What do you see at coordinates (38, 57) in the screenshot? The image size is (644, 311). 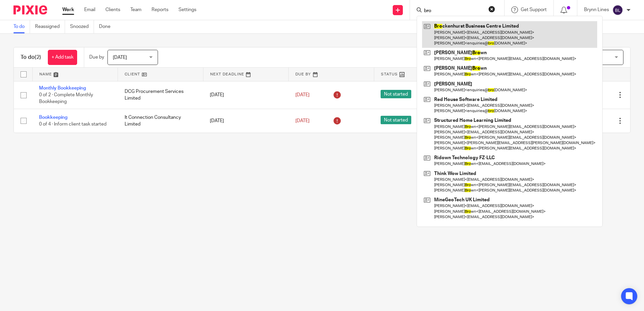 I see `span: (2)` at bounding box center [38, 57].